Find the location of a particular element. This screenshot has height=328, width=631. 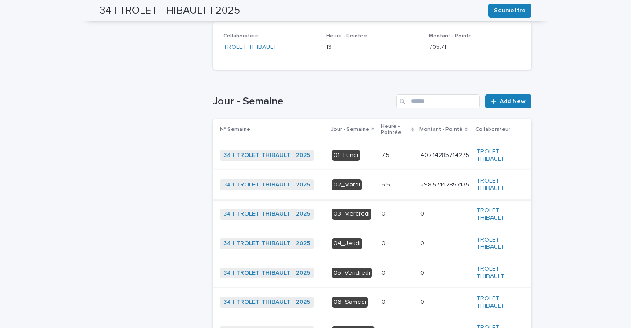

input: Search is located at coordinates (438, 101).